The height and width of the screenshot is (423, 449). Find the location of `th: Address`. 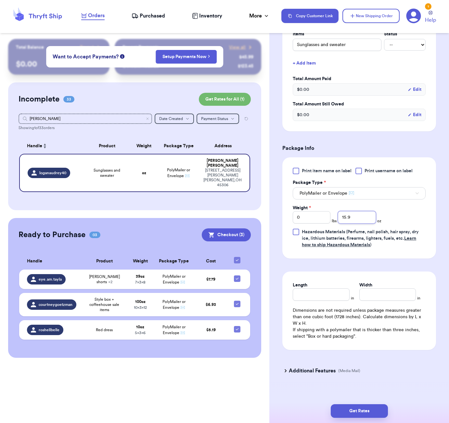

th: Address is located at coordinates (225, 146).